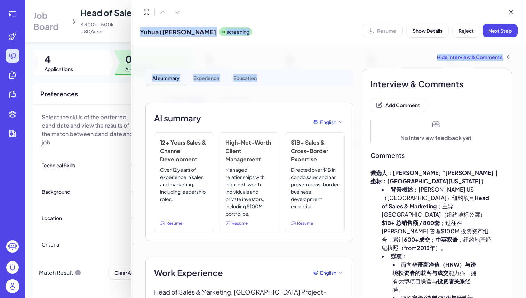 The width and height of the screenshot is (526, 298). What do you see at coordinates (315, 192) in the screenshot?
I see `p: Directed over $1B in condo sales and has proven cross-border business development expertise.` at bounding box center [315, 192].